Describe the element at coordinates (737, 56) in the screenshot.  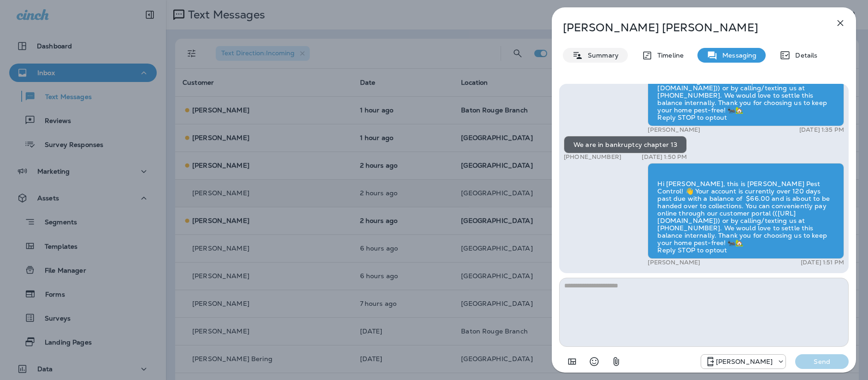
I see `p: Messaging` at that location.